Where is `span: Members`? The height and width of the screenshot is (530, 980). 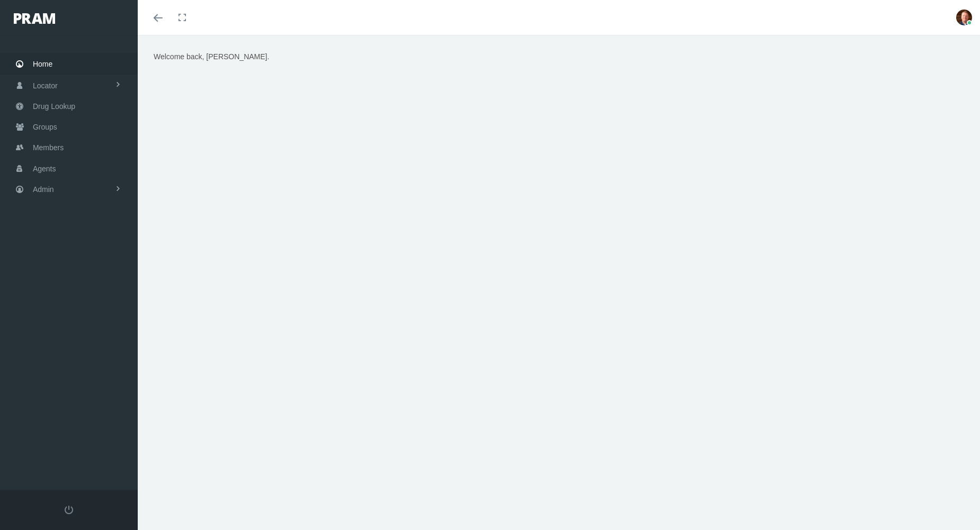
span: Members is located at coordinates (48, 147).